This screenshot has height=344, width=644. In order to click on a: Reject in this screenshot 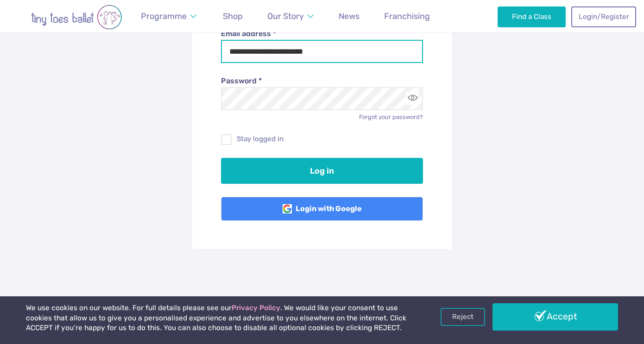, I will do `click(463, 317)`.